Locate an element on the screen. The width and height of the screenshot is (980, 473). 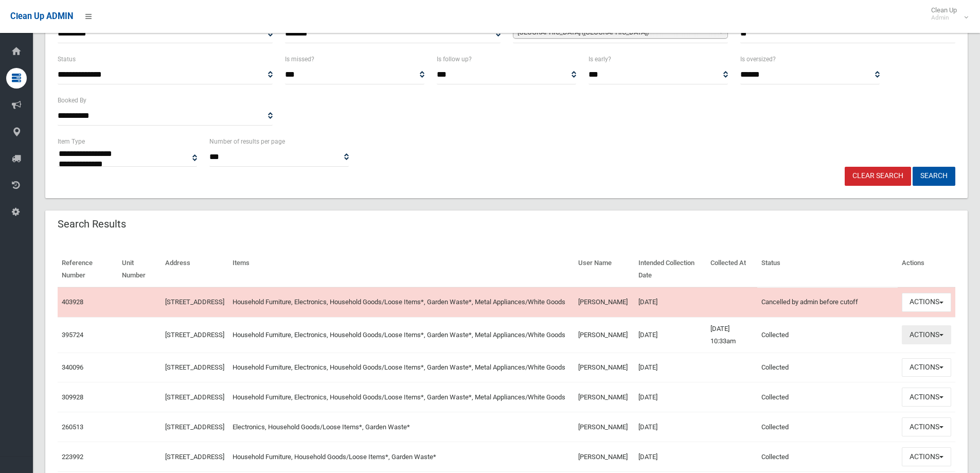
td: Household Furniture, Household Goods/Loose Items*, Garden Waste* is located at coordinates (401, 457).